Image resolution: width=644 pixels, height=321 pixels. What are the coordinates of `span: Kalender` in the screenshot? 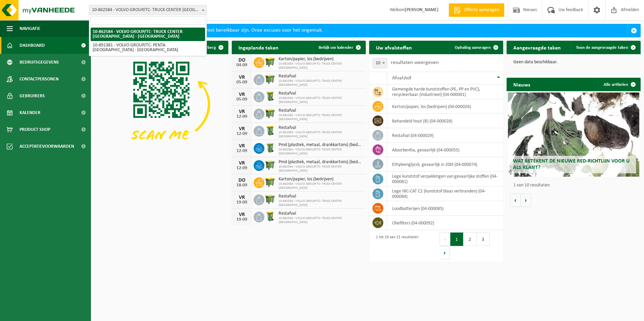 It's located at (30, 113).